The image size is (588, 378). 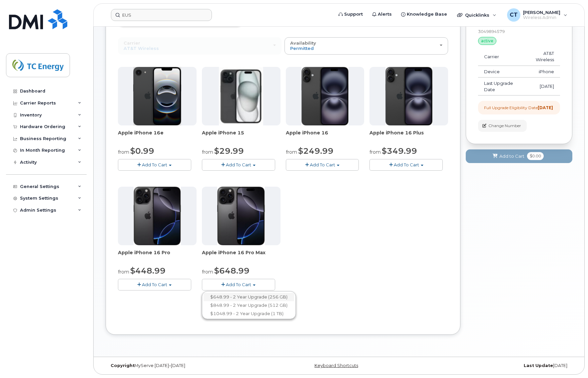 I want to click on div: Apple iPhone 16 Plus, so click(x=409, y=136).